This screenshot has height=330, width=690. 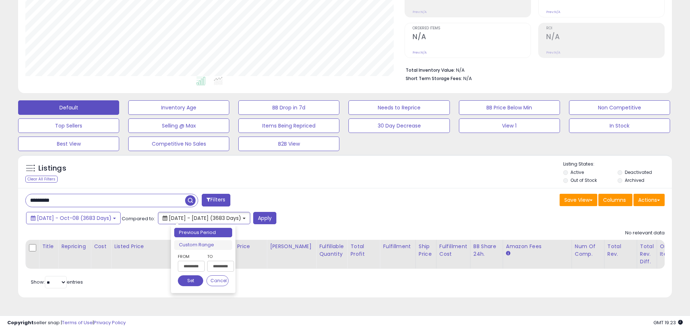 What do you see at coordinates (41, 179) in the screenshot?
I see `div: Clear All Filters` at bounding box center [41, 179].